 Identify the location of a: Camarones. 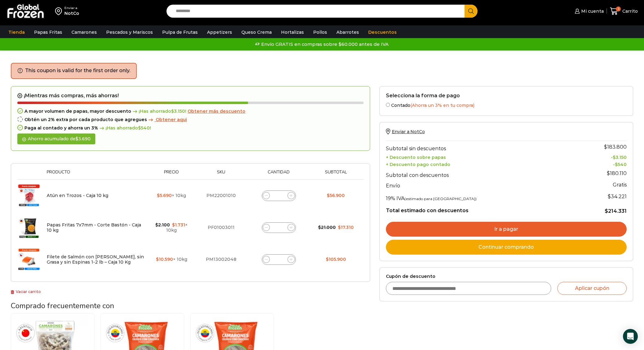
(84, 32).